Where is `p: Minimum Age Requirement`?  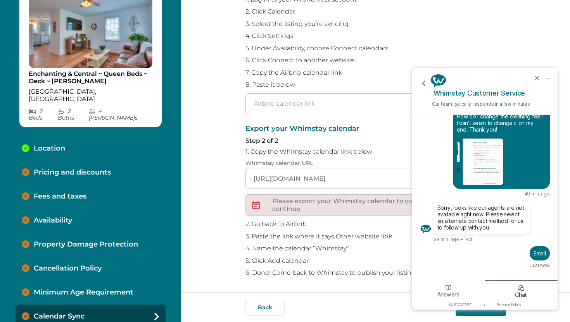 p: Minimum Age Requirement is located at coordinates (83, 293).